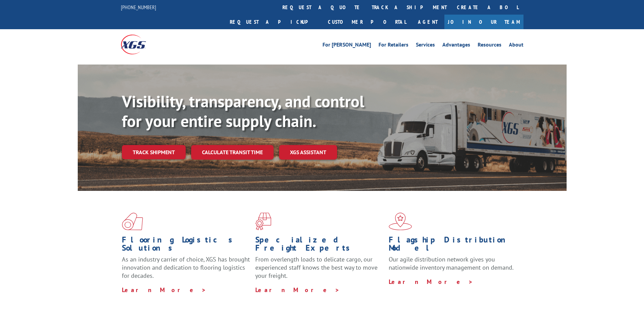 This screenshot has height=324, width=644. What do you see at coordinates (319, 271) in the screenshot?
I see `p: From overlength loads to delicate cargo, our experienced staff knows the best way to move your fr...` at bounding box center [319, 271].